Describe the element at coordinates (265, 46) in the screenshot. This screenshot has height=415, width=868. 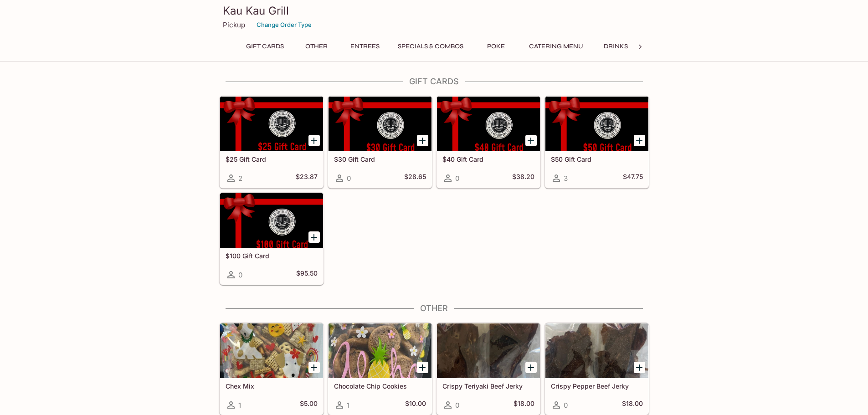
I see `button: Gift Cards` at that location.